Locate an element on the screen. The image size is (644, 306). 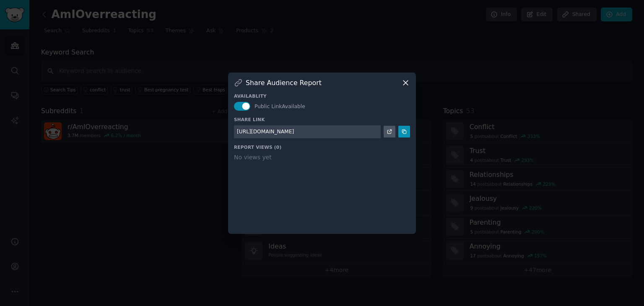
h3: Share Link is located at coordinates (322, 119).